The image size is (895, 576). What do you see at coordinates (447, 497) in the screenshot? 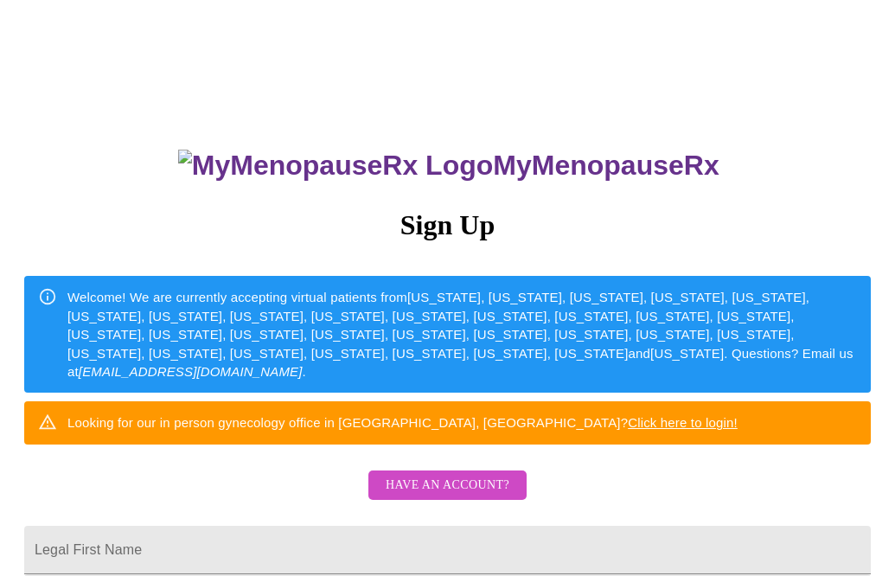
I see `a: Have an account?` at bounding box center [447, 497].